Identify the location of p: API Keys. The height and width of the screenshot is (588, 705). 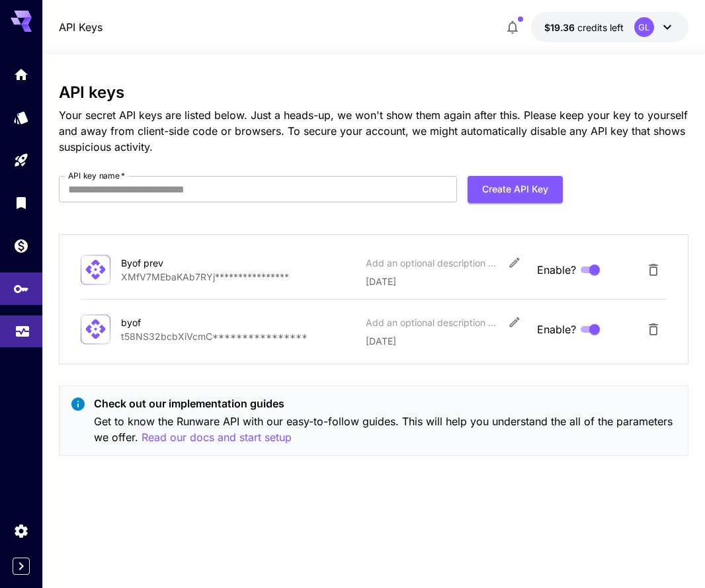
(81, 27).